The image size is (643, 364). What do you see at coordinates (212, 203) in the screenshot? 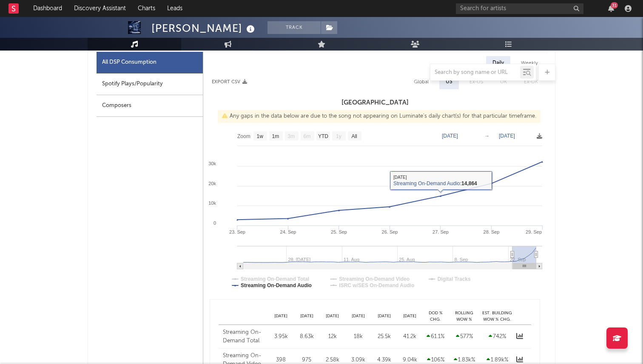
I see `text: 10k` at bounding box center [212, 203].